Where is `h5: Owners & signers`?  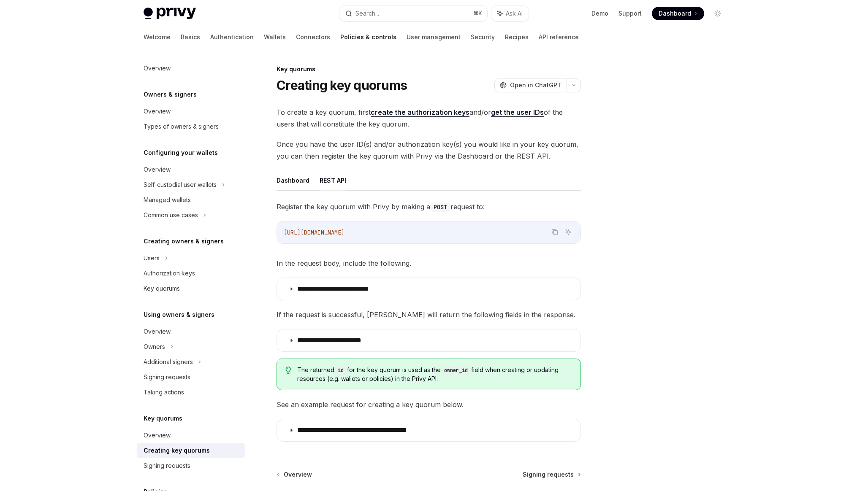 h5: Owners & signers is located at coordinates (170, 94).